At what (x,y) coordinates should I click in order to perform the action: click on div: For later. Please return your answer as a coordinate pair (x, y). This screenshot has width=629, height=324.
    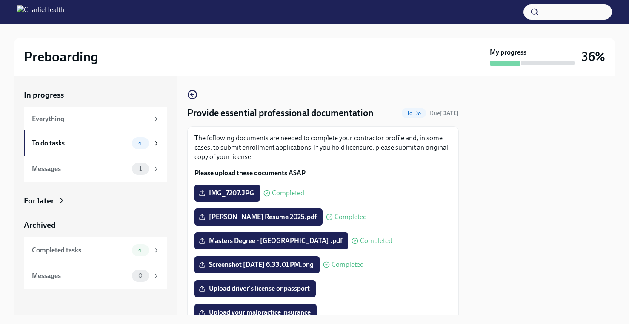
    Looking at the image, I should click on (39, 201).